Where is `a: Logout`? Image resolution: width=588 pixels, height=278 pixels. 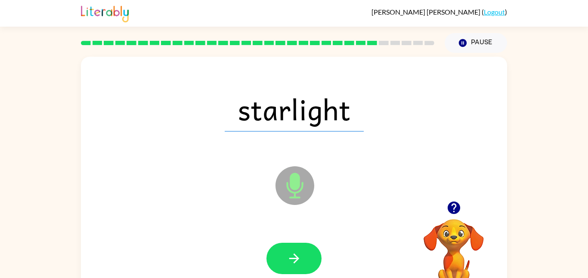 a: Logout is located at coordinates (494, 12).